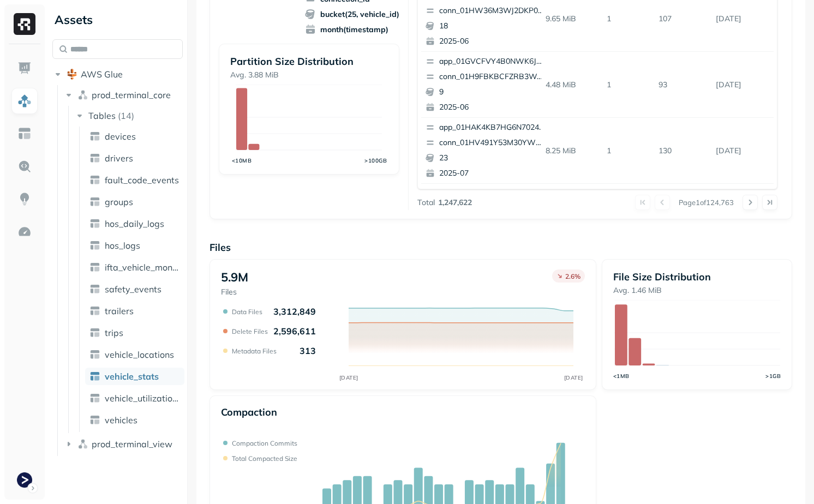 The image size is (814, 504). What do you see at coordinates (135, 420) in the screenshot?
I see `a: vehicles` at bounding box center [135, 420].